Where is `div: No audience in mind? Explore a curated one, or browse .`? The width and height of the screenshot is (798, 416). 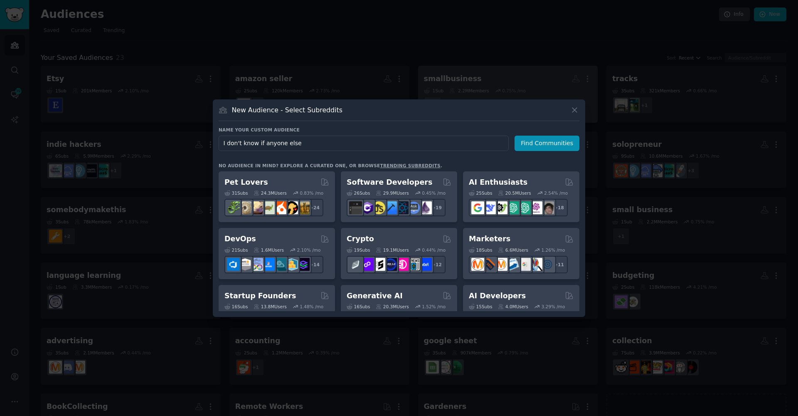
div: No audience in mind? Explore a curated one, or browse . is located at coordinates (330, 165).